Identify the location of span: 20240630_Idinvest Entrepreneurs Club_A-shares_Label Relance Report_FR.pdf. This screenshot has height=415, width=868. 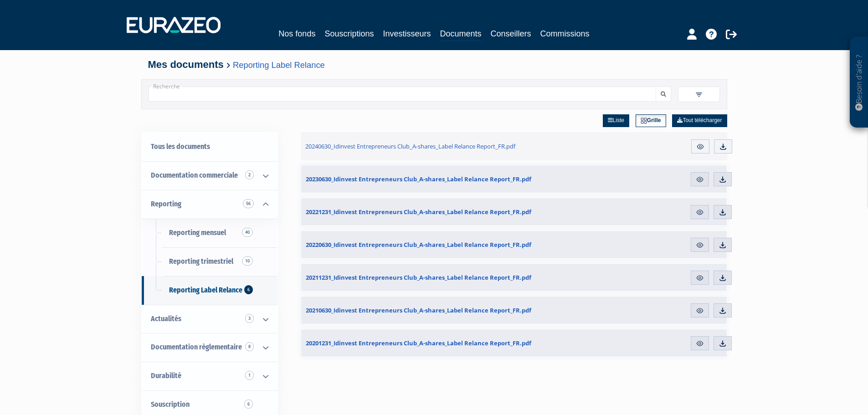
(410, 146).